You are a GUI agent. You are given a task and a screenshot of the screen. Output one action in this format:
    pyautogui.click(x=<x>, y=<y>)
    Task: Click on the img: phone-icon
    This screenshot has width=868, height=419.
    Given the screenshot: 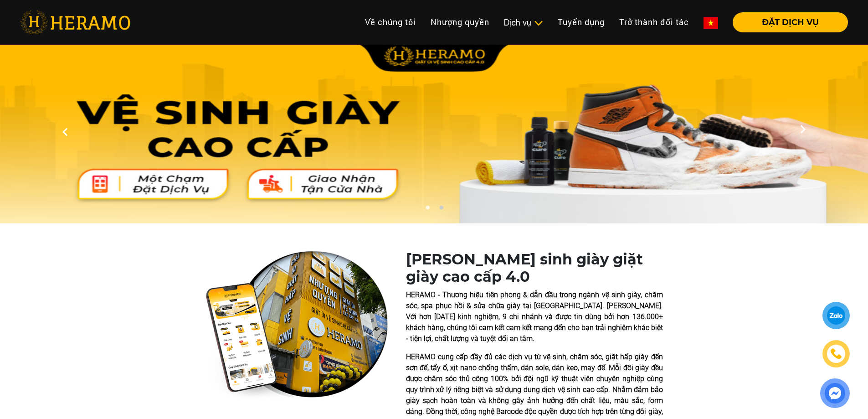 What is the action you would take?
    pyautogui.click(x=836, y=353)
    